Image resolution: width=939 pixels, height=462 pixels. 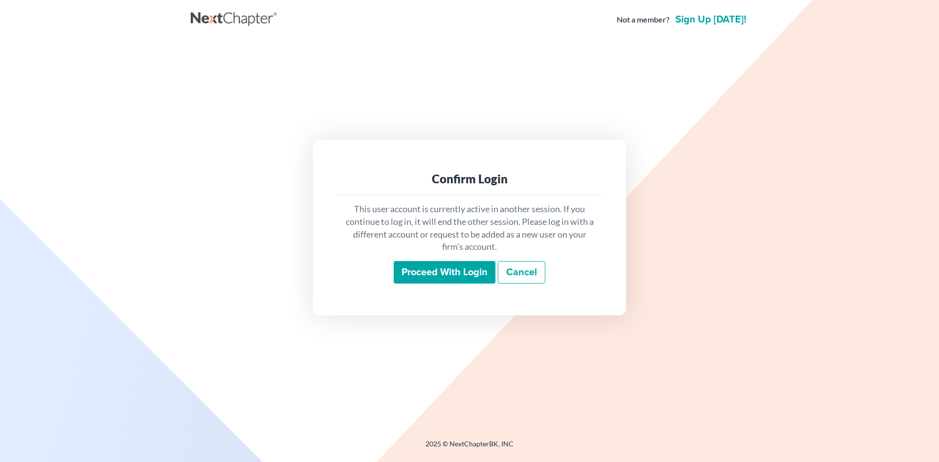 What do you see at coordinates (470, 179) in the screenshot?
I see `div: Confirm Login` at bounding box center [470, 179].